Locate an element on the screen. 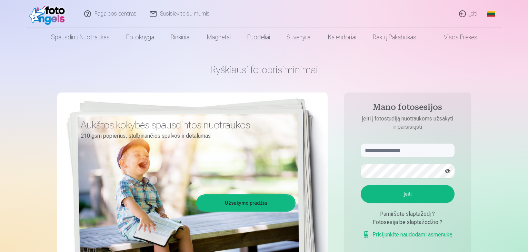 This screenshot has height=252, width=528. h3: Aukštos kokybės spausdintos nuotraukos is located at coordinates (186, 125).